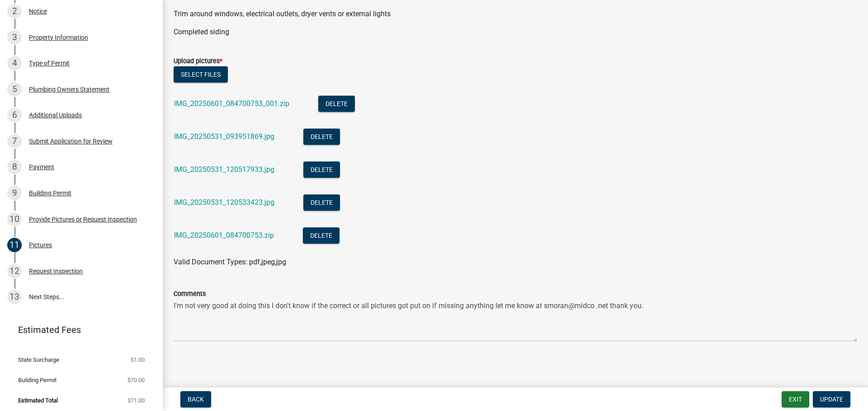  What do you see at coordinates (136, 380) in the screenshot?
I see `span: $70.00` at bounding box center [136, 380].